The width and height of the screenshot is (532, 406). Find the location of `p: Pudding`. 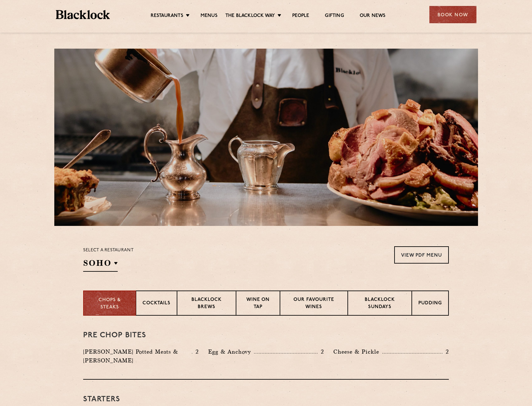

p: Pudding is located at coordinates (430, 304).